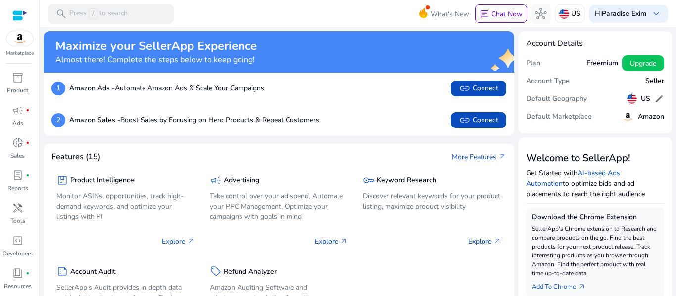  Describe the element at coordinates (432, 201) in the screenshot. I see `p: Discover relevant keywords for your product listing, maximize product visibility` at that location.